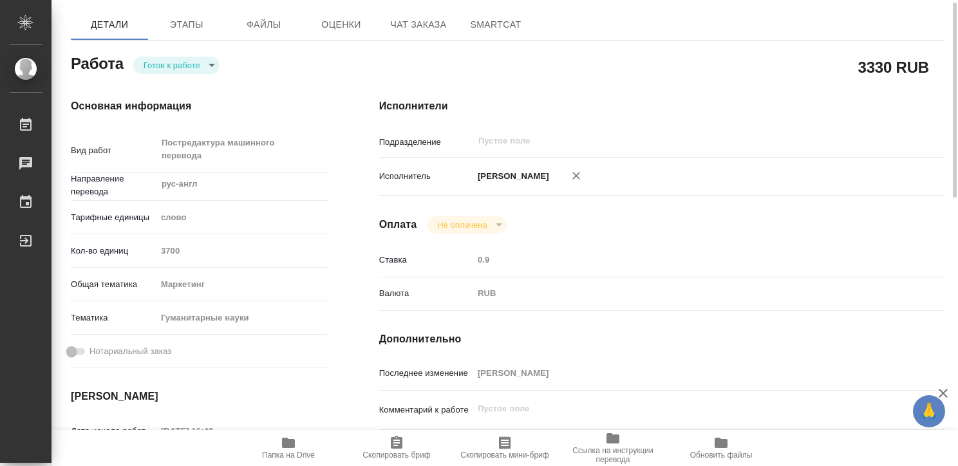 The image size is (958, 466). I want to click on button: Скопировать бриф, so click(397, 448).